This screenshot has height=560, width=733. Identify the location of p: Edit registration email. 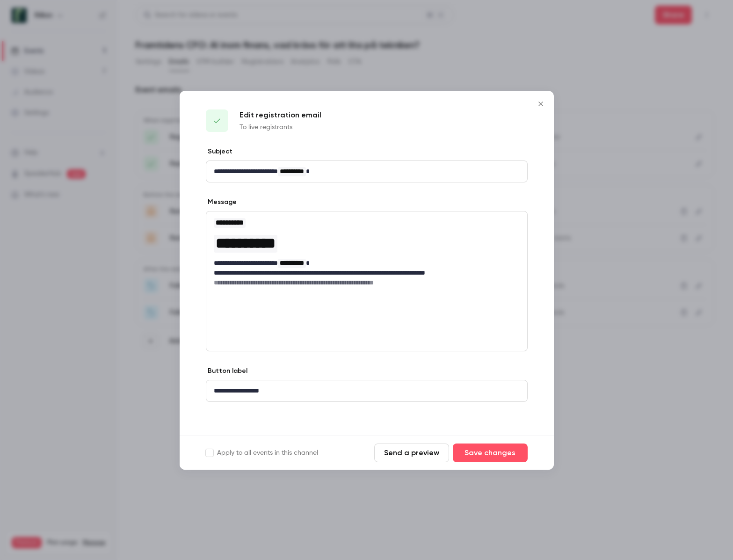
(280, 115).